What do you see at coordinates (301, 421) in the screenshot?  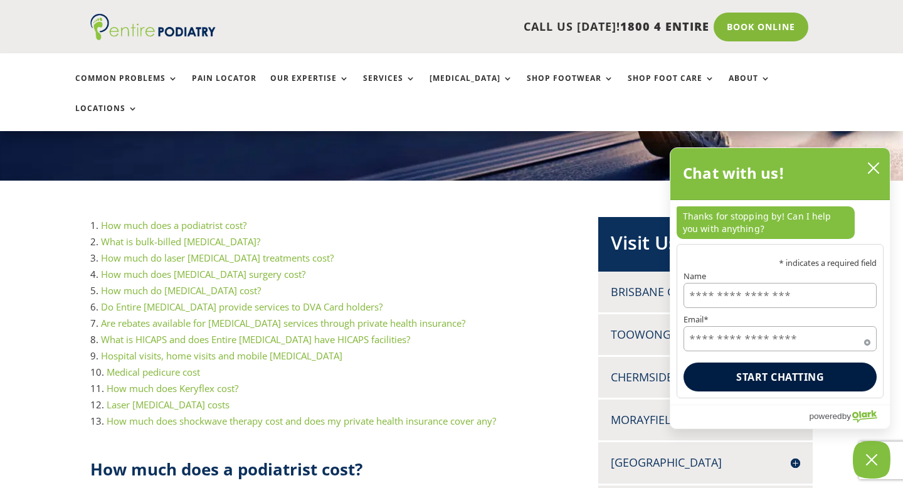 I see `a: How much does shockwave therapy cost and does my private health insurance cover any?` at bounding box center [301, 421].